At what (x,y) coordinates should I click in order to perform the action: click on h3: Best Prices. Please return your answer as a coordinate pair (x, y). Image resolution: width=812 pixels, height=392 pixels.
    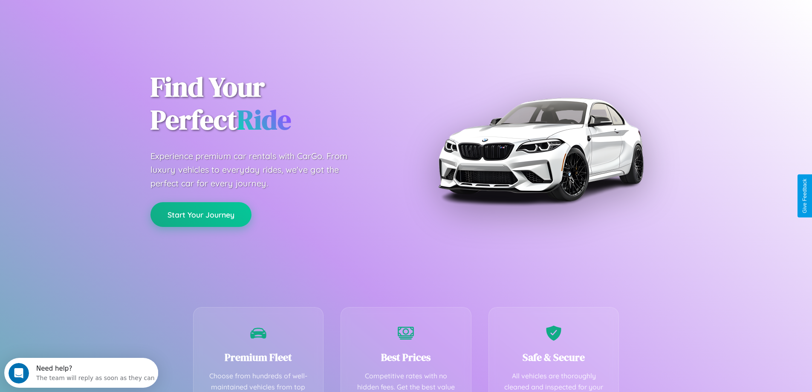
    Looking at the image, I should click on (406, 357).